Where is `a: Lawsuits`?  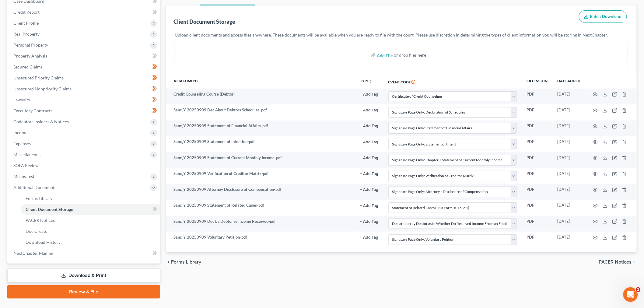
a: Lawsuits is located at coordinates (84, 100).